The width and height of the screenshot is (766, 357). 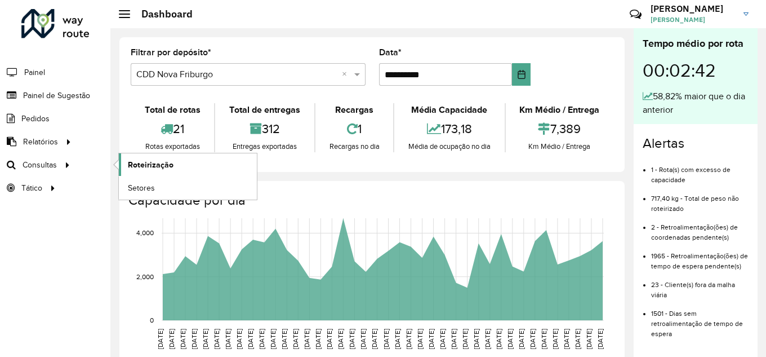 I want to click on div: 7,389, so click(x=559, y=128).